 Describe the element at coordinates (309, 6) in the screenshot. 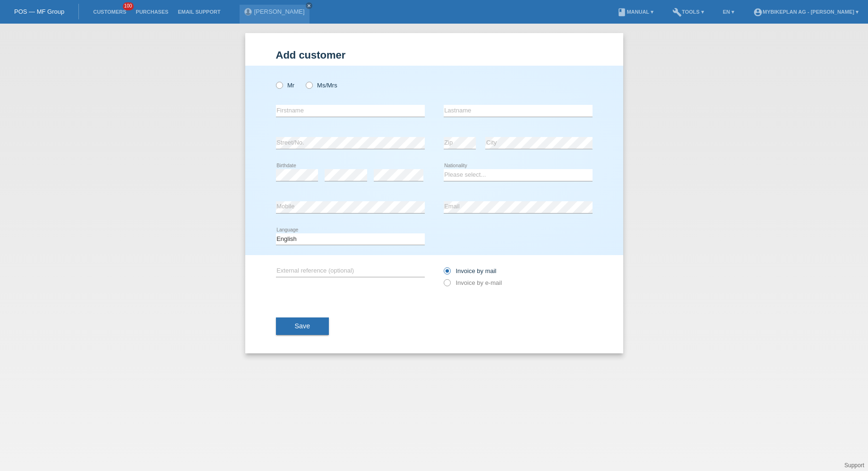

I see `a: close` at that location.